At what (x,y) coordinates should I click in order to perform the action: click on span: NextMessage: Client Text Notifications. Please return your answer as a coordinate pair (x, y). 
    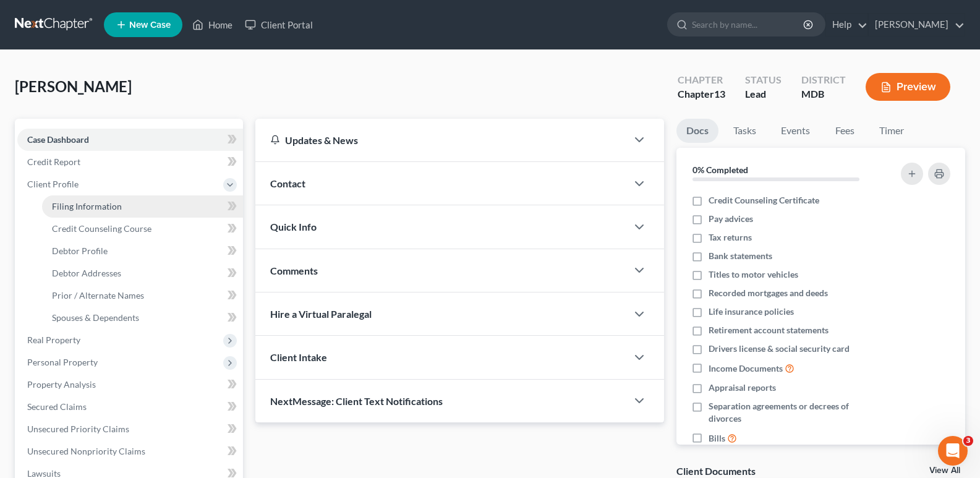
    Looking at the image, I should click on (356, 401).